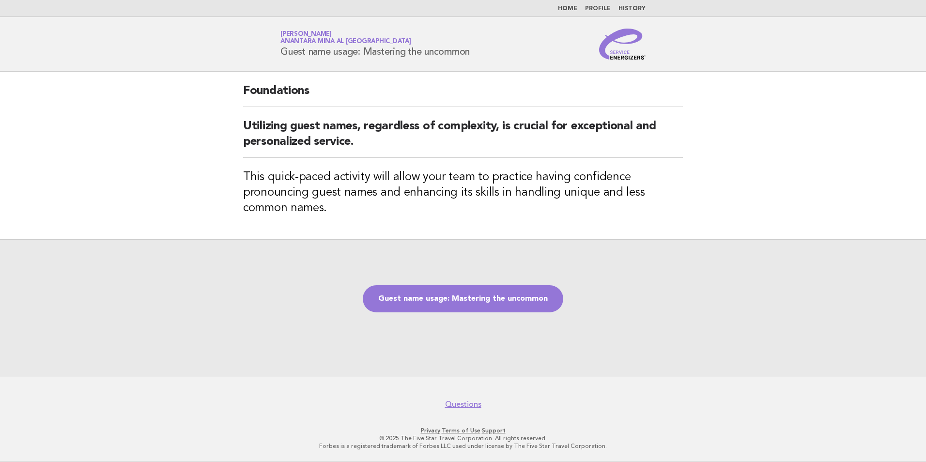  Describe the element at coordinates (430, 430) in the screenshot. I see `a: Privacy` at that location.